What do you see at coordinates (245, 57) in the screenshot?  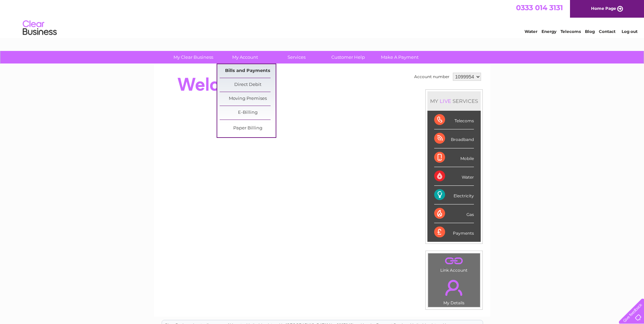 I see `a: My Account` at bounding box center [245, 57].